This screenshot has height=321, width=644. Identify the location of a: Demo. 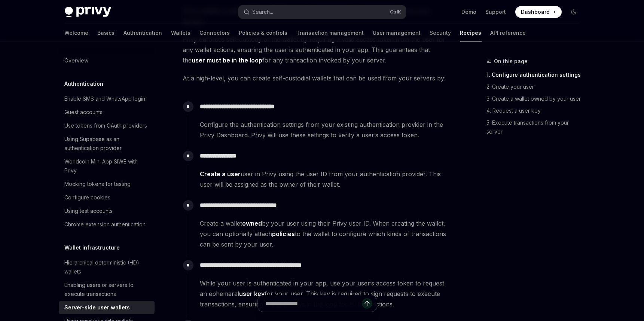
(469, 12).